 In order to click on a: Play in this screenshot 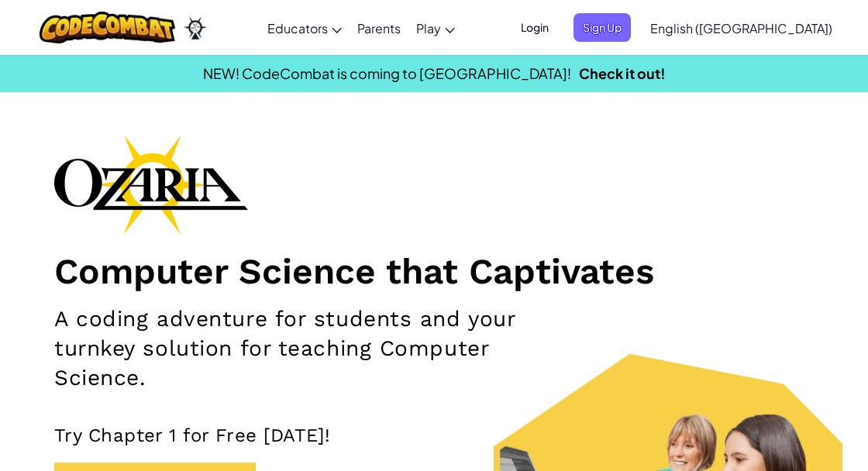, I will do `click(436, 28)`.